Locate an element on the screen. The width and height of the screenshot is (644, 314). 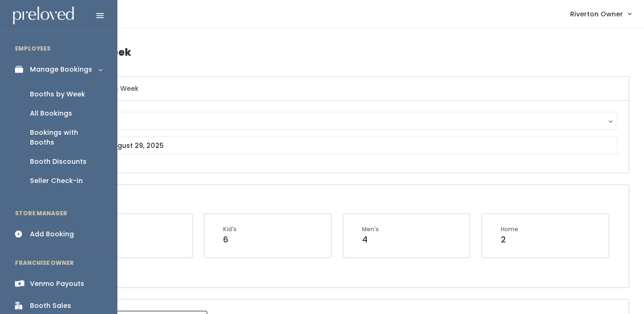
div: 6 is located at coordinates (229, 240).